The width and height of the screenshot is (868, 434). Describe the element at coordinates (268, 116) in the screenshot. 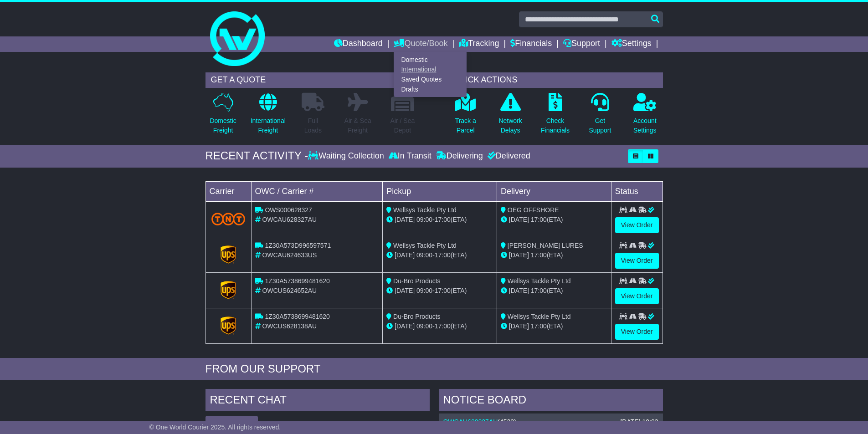

I see `a: InternationalFreight` at that location.